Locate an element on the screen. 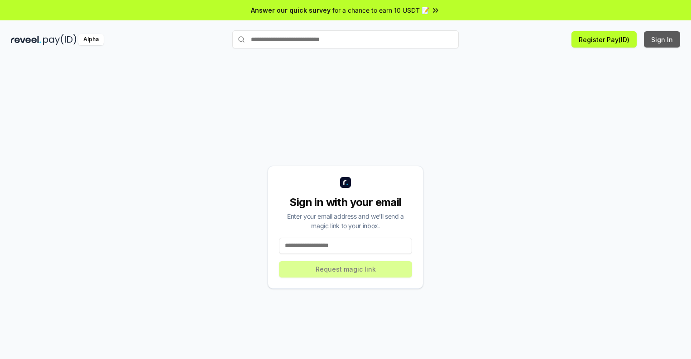  button: Register Pay(ID) is located at coordinates (604, 39).